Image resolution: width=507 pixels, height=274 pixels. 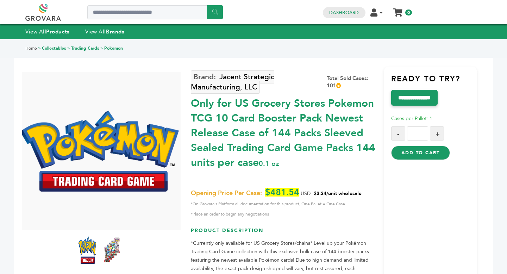 What do you see at coordinates (85, 48) in the screenshot?
I see `a: Trading Cards` at bounding box center [85, 48].